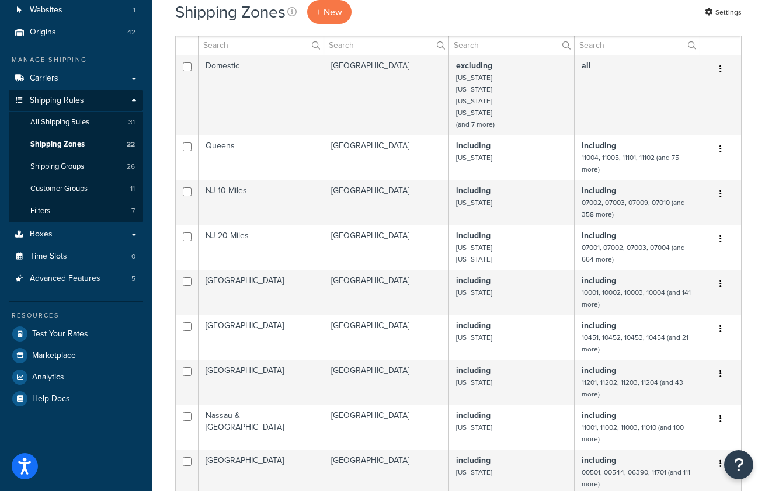  What do you see at coordinates (76, 211) in the screenshot?
I see `li: Filters` at bounding box center [76, 211].